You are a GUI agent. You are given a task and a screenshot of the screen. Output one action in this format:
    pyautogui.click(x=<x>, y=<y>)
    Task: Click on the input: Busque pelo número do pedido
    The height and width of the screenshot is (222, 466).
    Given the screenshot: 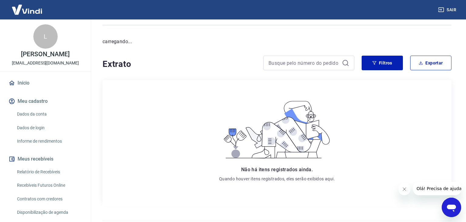 What is the action you would take?
    pyautogui.click(x=304, y=63)
    